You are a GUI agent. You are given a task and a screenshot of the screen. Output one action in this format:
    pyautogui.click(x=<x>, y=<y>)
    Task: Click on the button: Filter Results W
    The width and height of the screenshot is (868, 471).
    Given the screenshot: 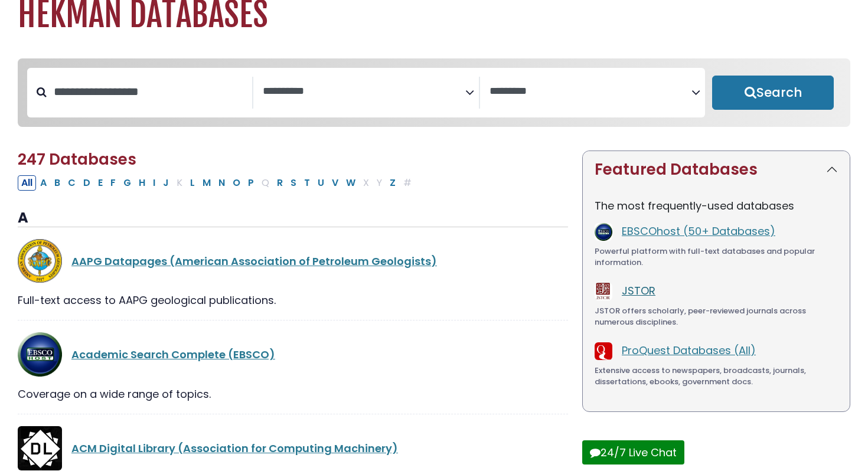 What is the action you would take?
    pyautogui.click(x=351, y=183)
    